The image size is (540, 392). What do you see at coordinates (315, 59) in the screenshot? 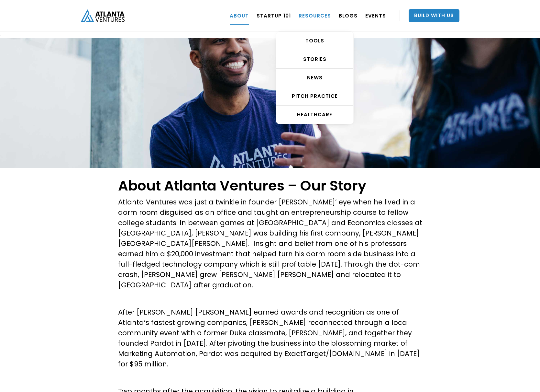
I see `div: STORIES` at bounding box center [315, 59].